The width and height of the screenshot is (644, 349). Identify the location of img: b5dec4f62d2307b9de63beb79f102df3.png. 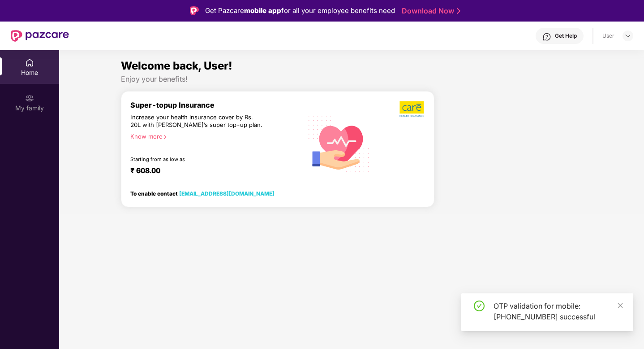
(412, 109).